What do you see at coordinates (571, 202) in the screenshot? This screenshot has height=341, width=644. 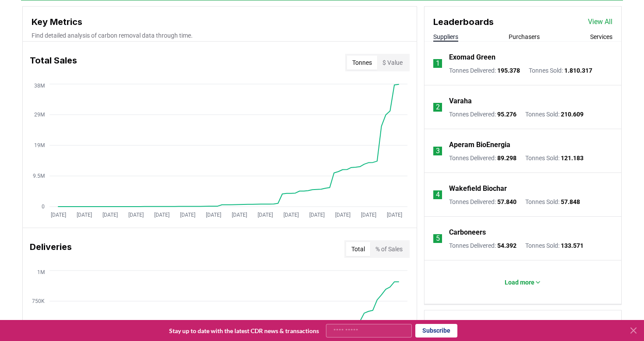 I see `span: 57.848` at bounding box center [571, 202].